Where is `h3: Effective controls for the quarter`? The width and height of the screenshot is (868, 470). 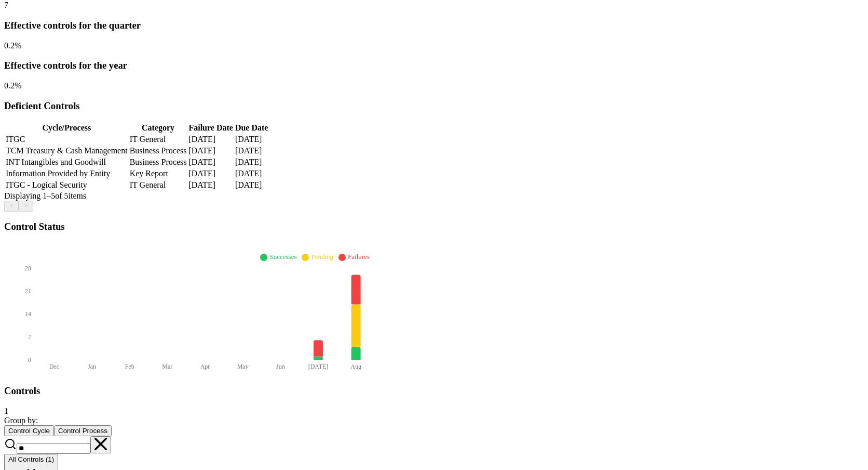 h3: Effective controls for the quarter is located at coordinates (434, 25).